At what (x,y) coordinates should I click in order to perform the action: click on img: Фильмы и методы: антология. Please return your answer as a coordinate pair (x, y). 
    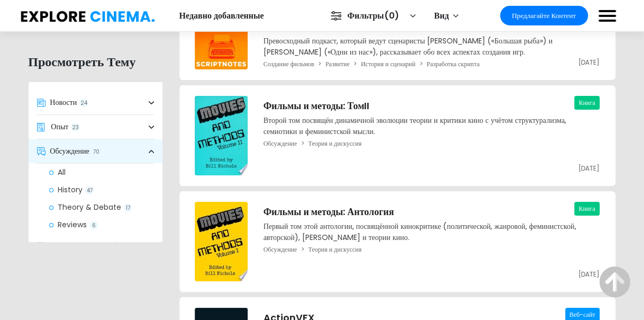
    Looking at the image, I should click on (221, 242).